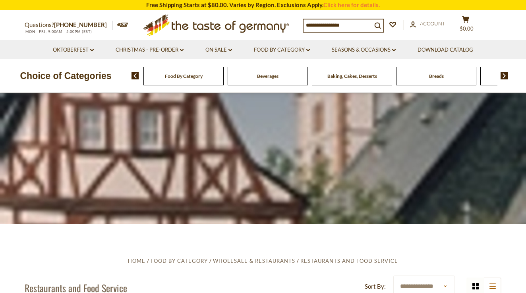 Image resolution: width=526 pixels, height=293 pixels. Describe the element at coordinates (135, 76) in the screenshot. I see `img: previous arrow` at that location.